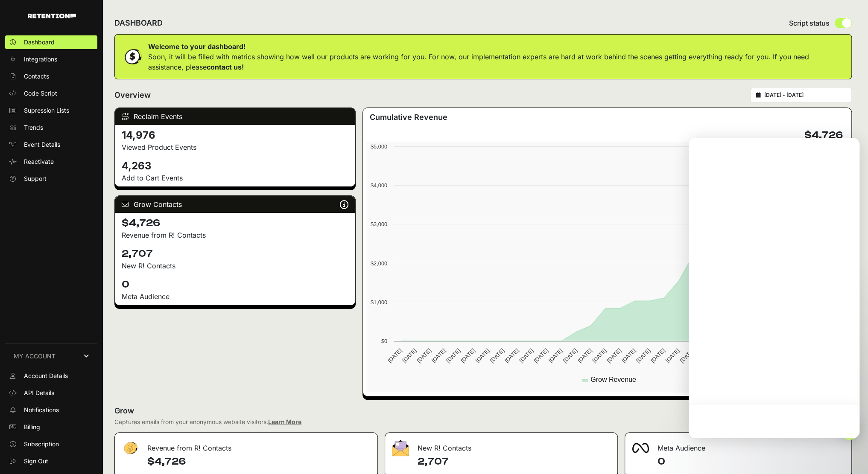  I want to click on a: Integrations, so click(51, 60).